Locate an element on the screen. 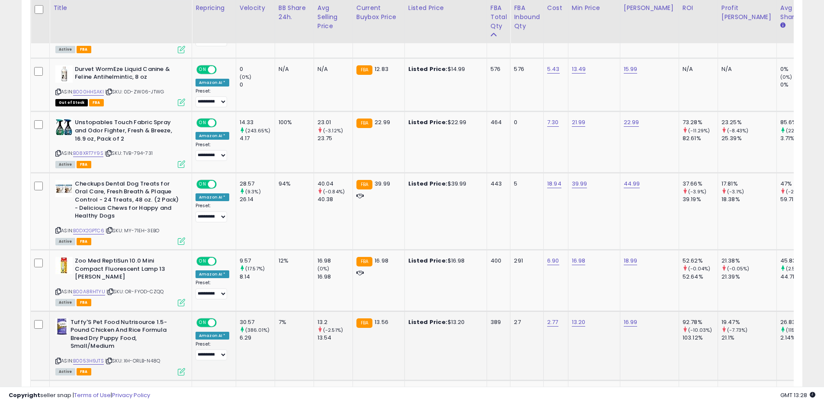  div: 443 is located at coordinates (497, 184).